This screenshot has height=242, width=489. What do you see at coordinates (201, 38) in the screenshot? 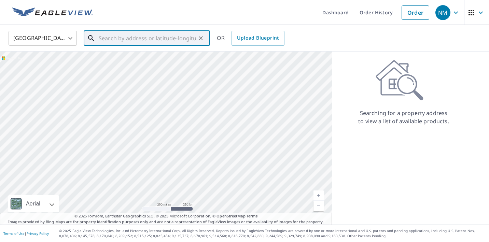
I see `button: Clear` at bounding box center [201, 38].